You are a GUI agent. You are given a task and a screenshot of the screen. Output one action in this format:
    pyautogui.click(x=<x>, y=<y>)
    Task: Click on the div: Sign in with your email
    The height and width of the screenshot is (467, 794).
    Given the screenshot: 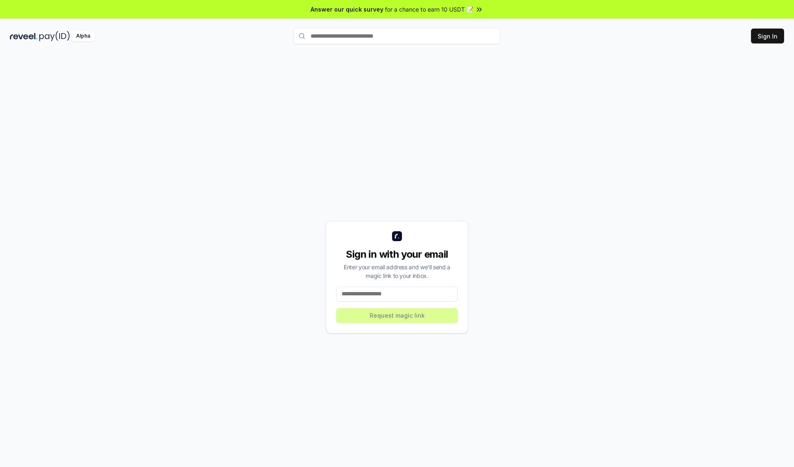 What is the action you would take?
    pyautogui.click(x=397, y=254)
    